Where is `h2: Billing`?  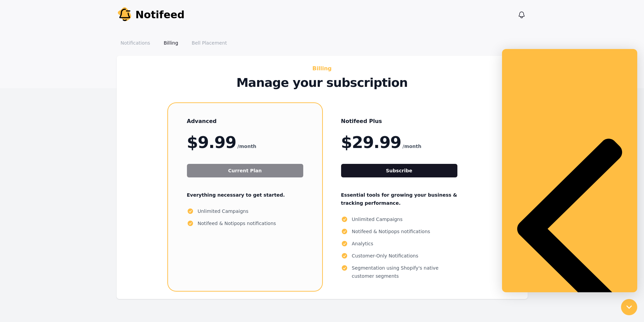 h2: Billing is located at coordinates (322, 69).